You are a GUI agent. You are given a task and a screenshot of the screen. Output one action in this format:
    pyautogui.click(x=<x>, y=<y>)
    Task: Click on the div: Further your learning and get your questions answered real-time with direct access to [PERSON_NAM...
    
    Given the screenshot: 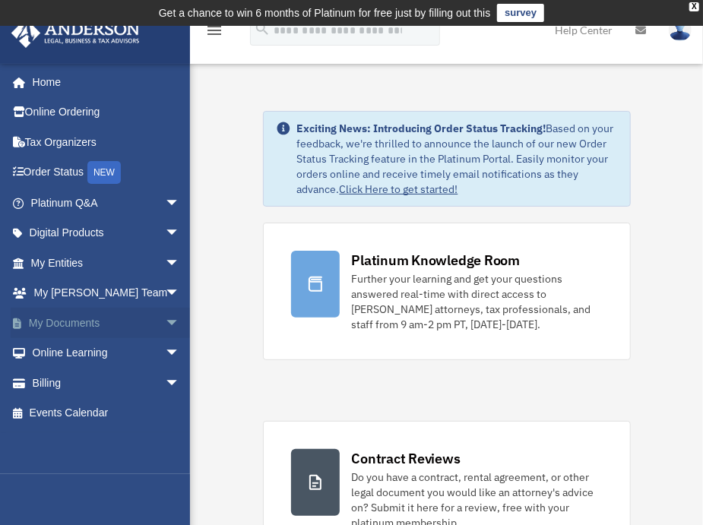 What is the action you would take?
    pyautogui.click(x=477, y=302)
    